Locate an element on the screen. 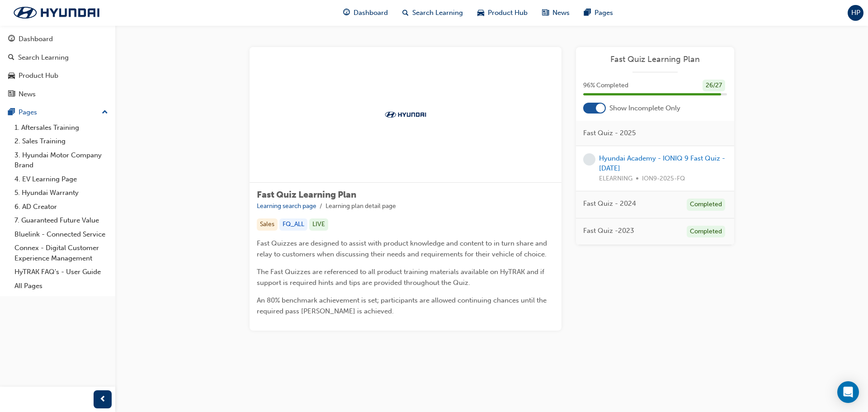 The image size is (868, 412). a: Product Hub is located at coordinates (58, 76).